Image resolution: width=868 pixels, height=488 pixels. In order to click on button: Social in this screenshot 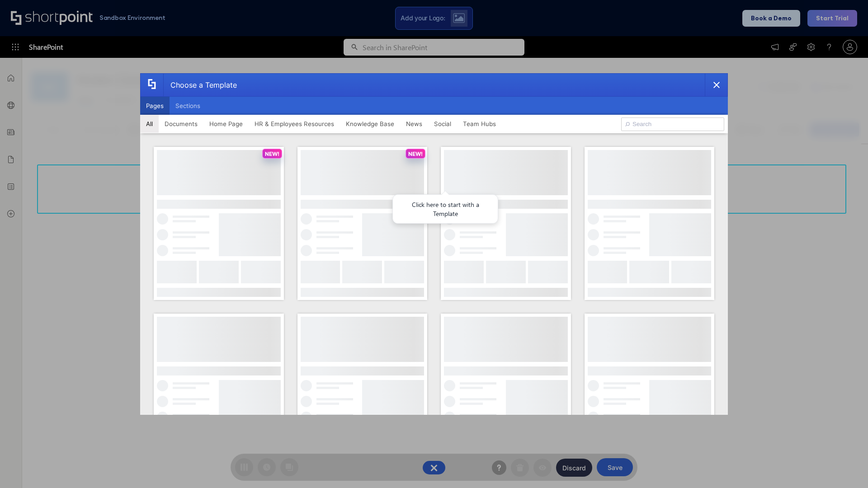, I will do `click(443, 123)`.